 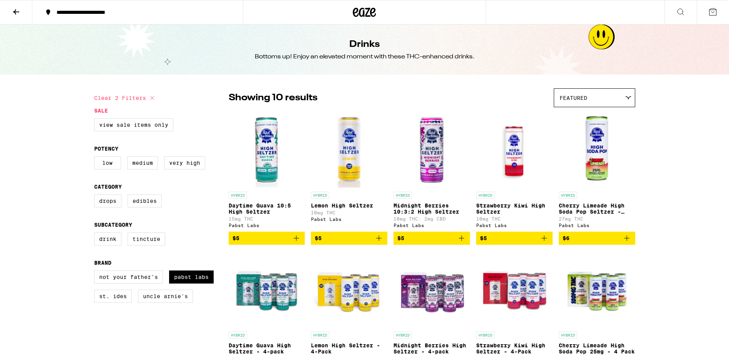 What do you see at coordinates (597, 349) in the screenshot?
I see `p: Cherry Limeade High Soda Pop 25mg - 4 Pack` at bounding box center [597, 349].